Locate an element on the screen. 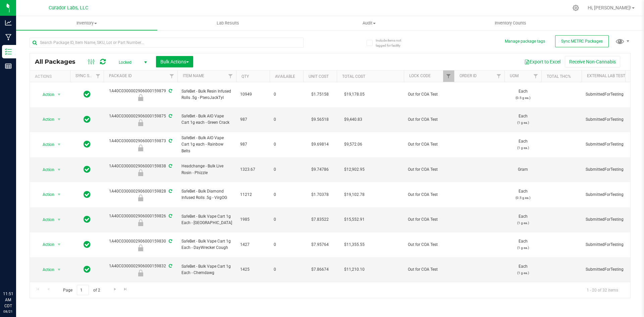  td: $9.69814 is located at coordinates (320, 144).